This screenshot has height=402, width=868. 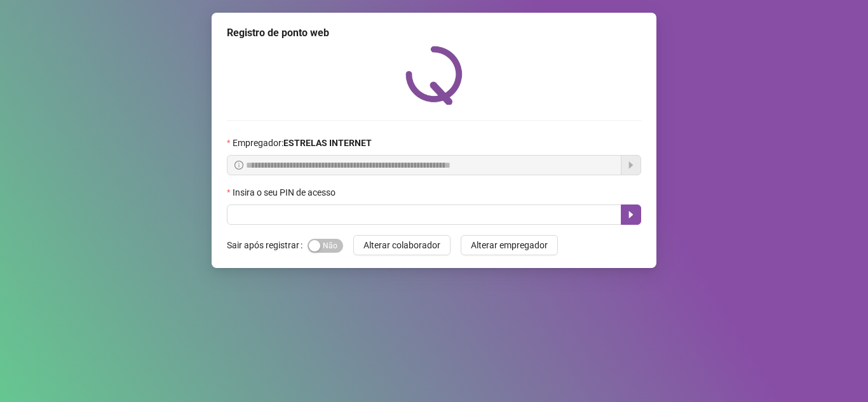 I want to click on span: info-circle, so click(x=239, y=165).